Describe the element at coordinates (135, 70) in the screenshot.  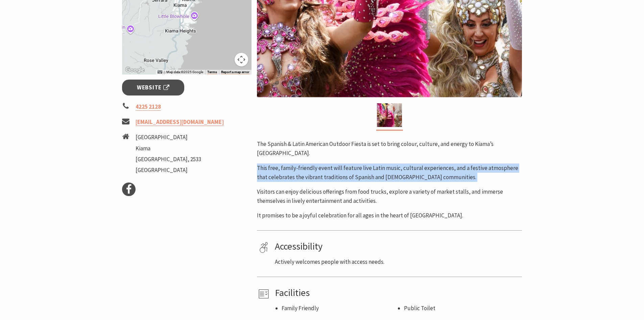
I see `a: Open this area in Google Maps (opens a new window)` at that location.